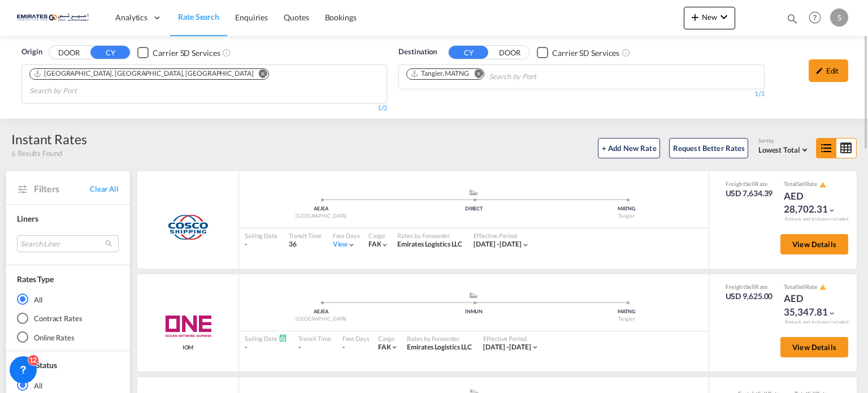  What do you see at coordinates (344, 245) in the screenshot?
I see `div: Viewicon-chevron-down` at bounding box center [344, 245].